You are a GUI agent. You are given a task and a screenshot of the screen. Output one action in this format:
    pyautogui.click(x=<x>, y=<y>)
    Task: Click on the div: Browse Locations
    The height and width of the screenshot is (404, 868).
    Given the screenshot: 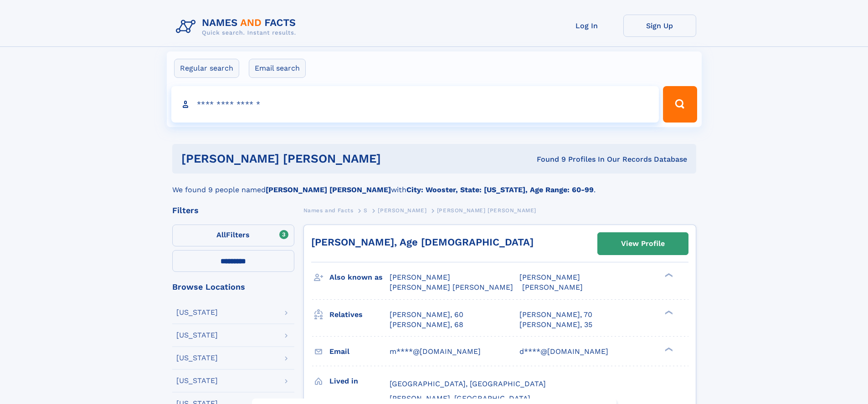 What is the action you would take?
    pyautogui.click(x=234, y=287)
    